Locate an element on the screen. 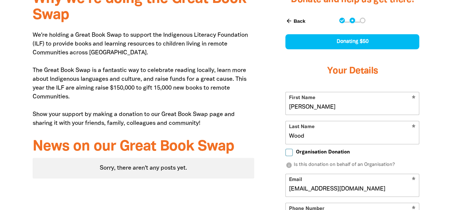 This screenshot has height=210, width=461. p: Is this donation on behalf of an Organisation? is located at coordinates (352, 165).